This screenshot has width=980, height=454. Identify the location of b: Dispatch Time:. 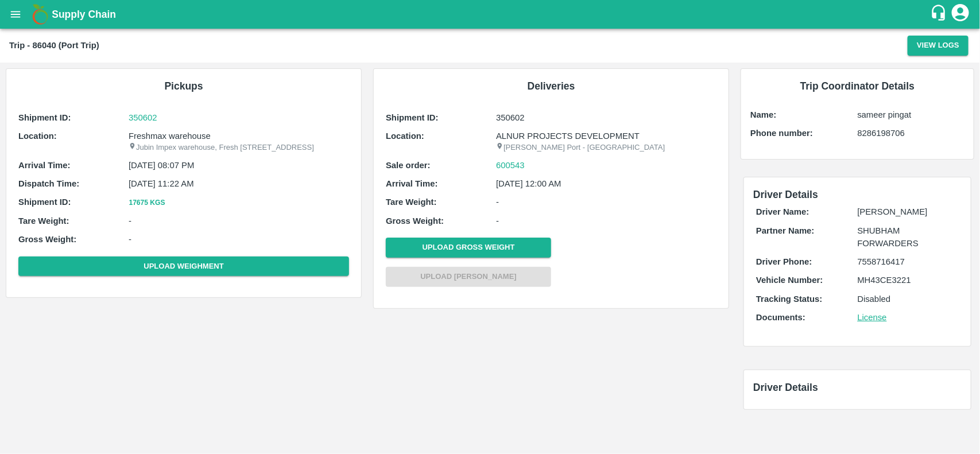
(49, 184).